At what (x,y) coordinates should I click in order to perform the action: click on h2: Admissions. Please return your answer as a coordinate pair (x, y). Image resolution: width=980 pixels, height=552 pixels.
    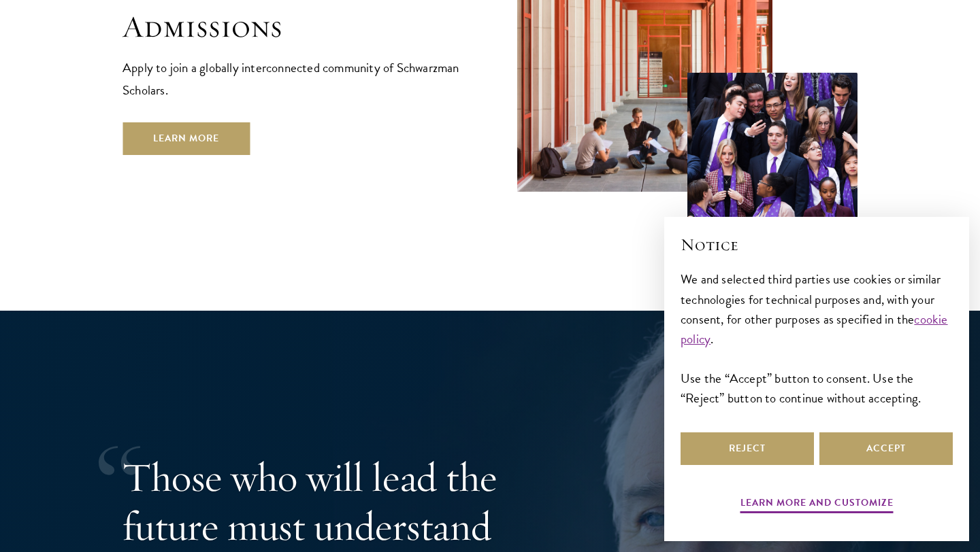
    Looking at the image, I should click on (292, 27).